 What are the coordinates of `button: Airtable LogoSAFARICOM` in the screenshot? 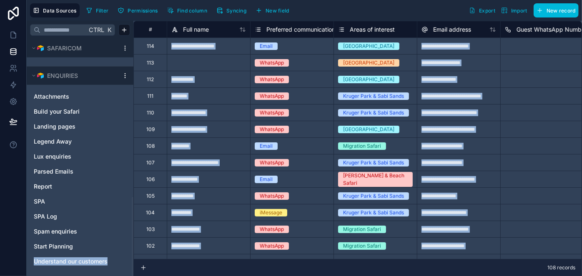 It's located at (74, 48).